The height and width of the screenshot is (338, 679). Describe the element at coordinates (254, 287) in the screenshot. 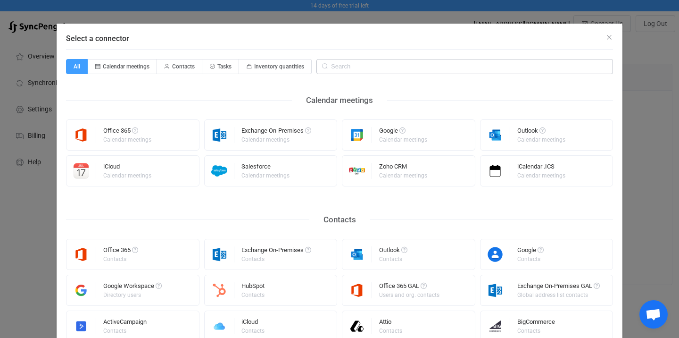

I see `div: HubSpot` at that location.